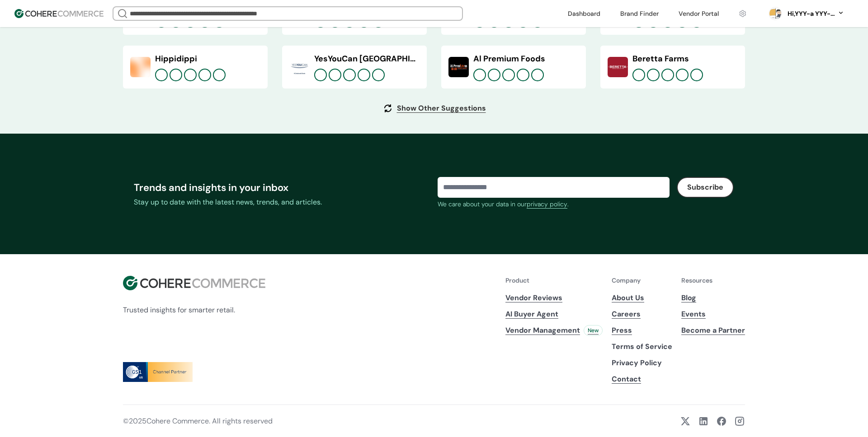 The width and height of the screenshot is (868, 437). Describe the element at coordinates (554, 331) in the screenshot. I see `a: Vendor ManagementNew` at that location.